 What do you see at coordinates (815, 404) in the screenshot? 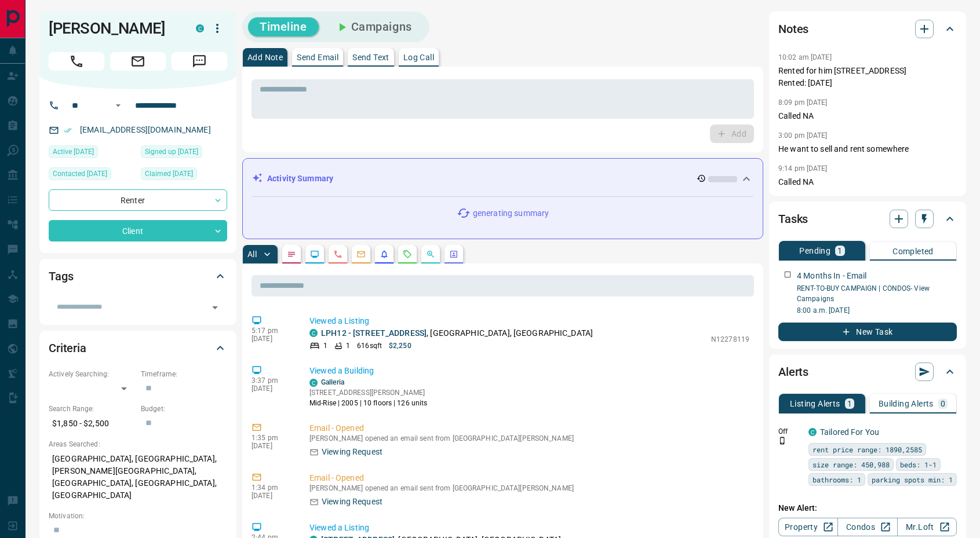
I see `p: Listing Alerts` at bounding box center [815, 404].